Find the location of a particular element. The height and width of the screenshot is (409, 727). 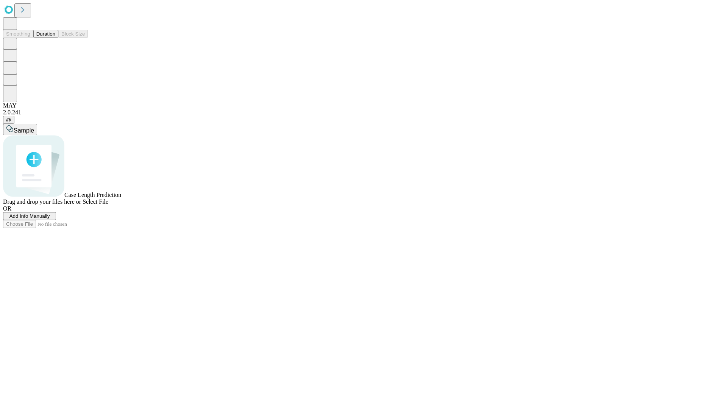

span: Case Length Prediction is located at coordinates (93, 195).